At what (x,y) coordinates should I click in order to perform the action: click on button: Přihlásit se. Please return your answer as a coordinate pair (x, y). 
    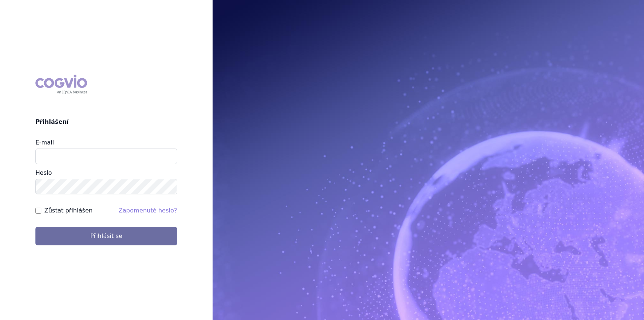
    Looking at the image, I should click on (106, 236).